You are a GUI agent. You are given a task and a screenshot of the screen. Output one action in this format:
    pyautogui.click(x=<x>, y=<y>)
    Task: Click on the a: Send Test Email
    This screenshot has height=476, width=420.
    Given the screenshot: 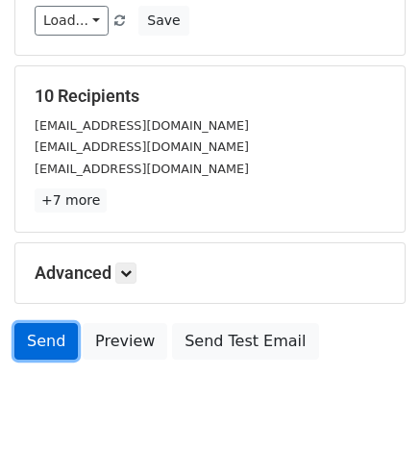 What is the action you would take?
    pyautogui.click(x=245, y=341)
    